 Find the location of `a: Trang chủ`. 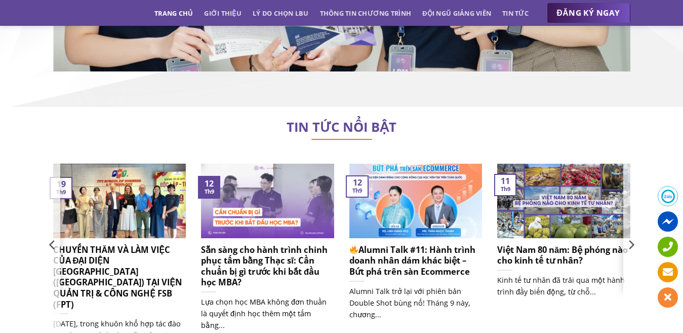

a: Trang chủ is located at coordinates (174, 13).